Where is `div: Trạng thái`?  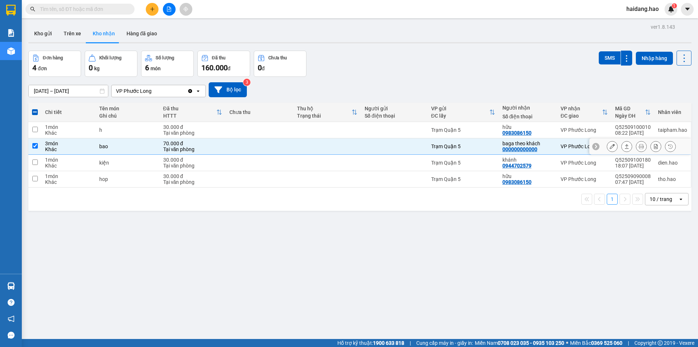 div: Trạng thái is located at coordinates (324, 116).